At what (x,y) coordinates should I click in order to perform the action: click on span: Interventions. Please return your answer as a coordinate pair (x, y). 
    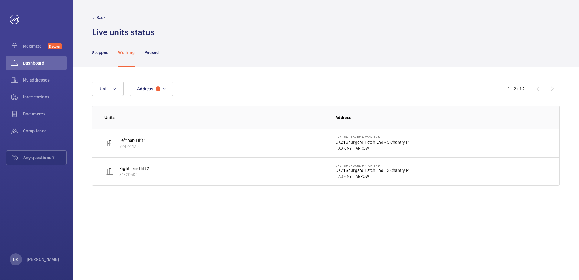
    Looking at the image, I should click on (45, 97).